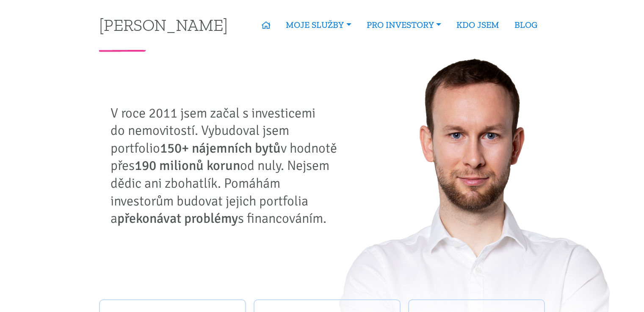  What do you see at coordinates (220, 148) in the screenshot?
I see `strong: 150+ nájemních bytů` at bounding box center [220, 148].